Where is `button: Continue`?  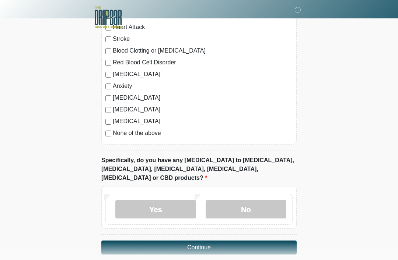 button: Continue is located at coordinates (199, 248).